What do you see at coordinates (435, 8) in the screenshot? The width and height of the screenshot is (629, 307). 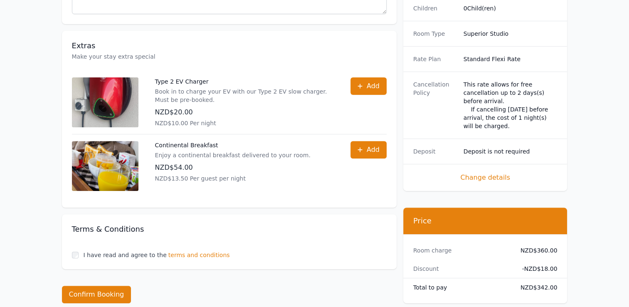 I see `dt: Children` at bounding box center [435, 8].